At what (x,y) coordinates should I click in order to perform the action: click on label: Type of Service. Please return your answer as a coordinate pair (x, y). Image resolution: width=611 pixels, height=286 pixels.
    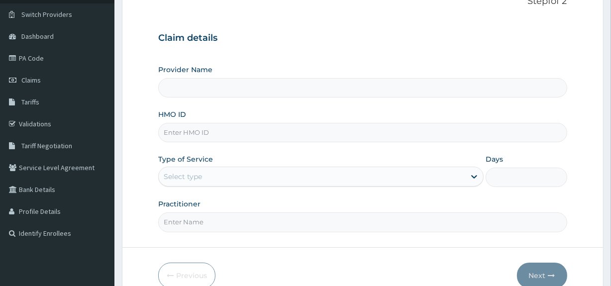
    Looking at the image, I should click on (186, 159).